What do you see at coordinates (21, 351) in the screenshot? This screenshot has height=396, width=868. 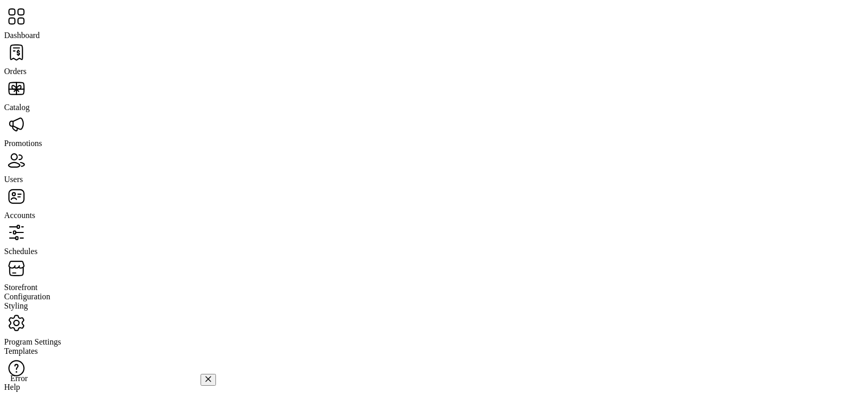 I see `span: Templates` at bounding box center [21, 351].